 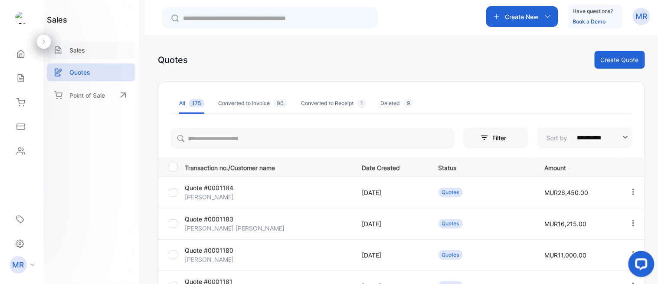 What do you see at coordinates (333, 103) in the screenshot?
I see `div: Converted to Receipt` at bounding box center [333, 103].